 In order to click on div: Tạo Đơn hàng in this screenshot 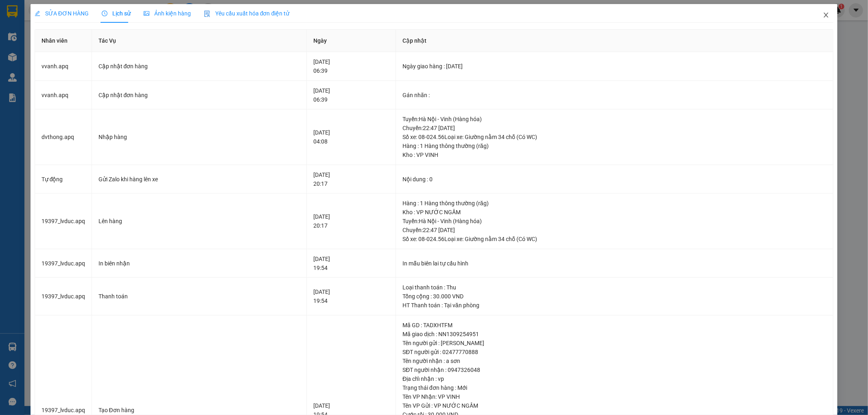, I will do `click(200, 410)`.